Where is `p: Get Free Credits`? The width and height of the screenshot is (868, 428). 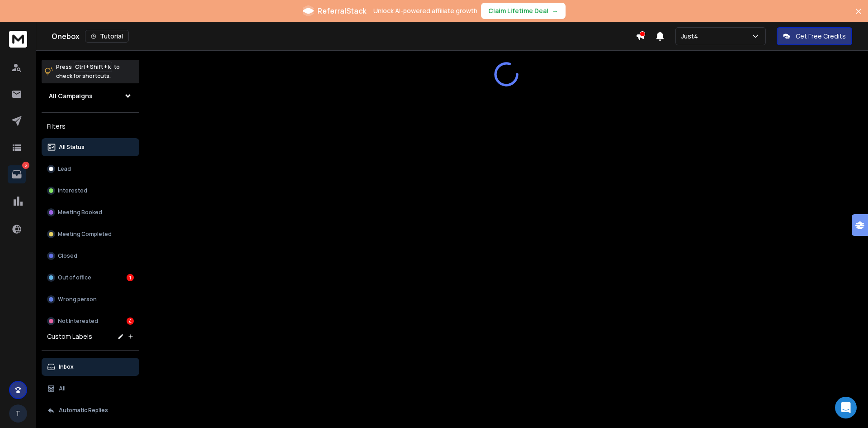
p: Get Free Credits is located at coordinates (821, 36).